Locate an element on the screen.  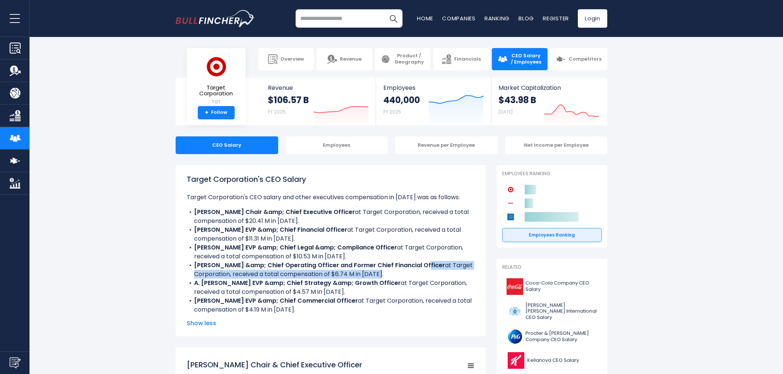
a: Overview is located at coordinates (286, 59).